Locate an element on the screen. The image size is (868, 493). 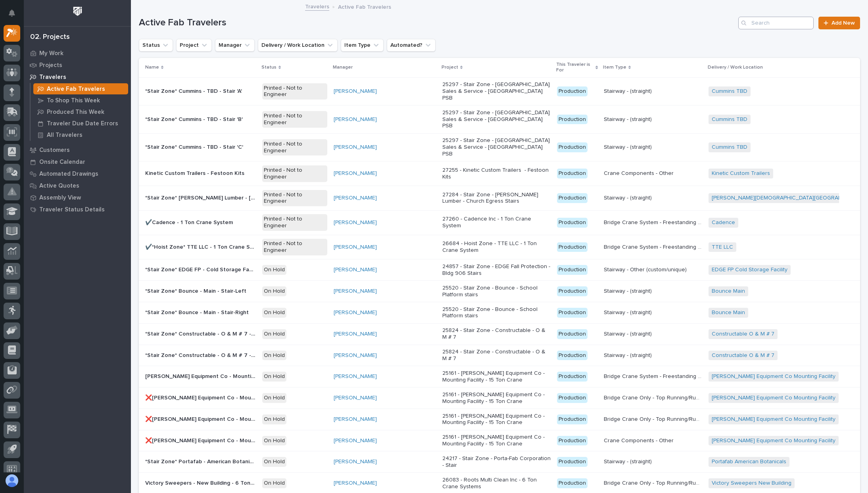
button: Notifications is located at coordinates (12, 13).